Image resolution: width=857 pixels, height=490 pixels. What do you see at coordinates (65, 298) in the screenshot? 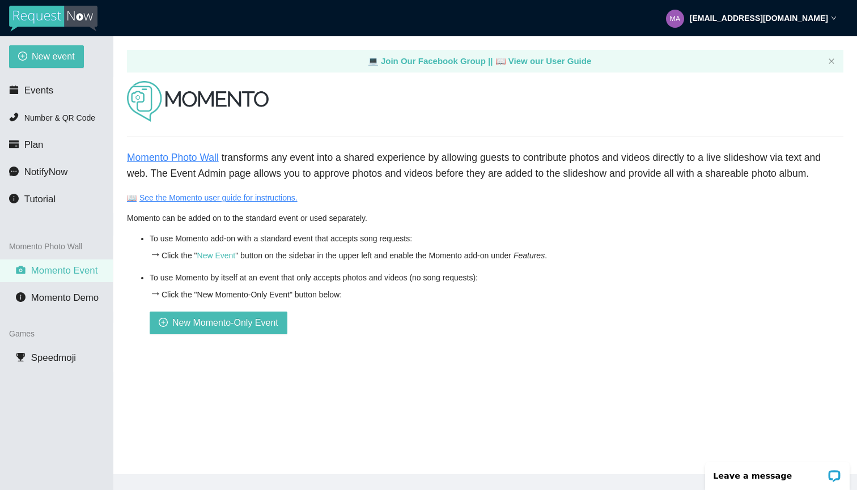
I see `span: Momento Demo` at bounding box center [65, 298].